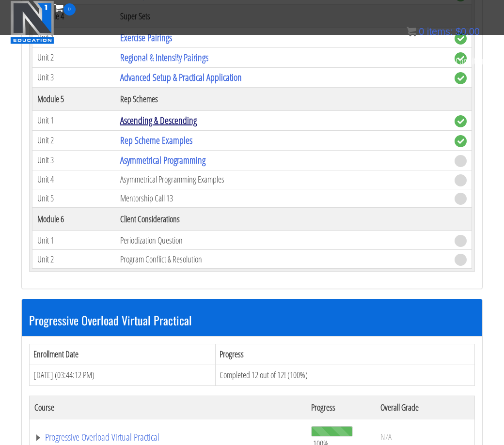 This screenshot has width=504, height=445. Describe the element at coordinates (240, 61) in the screenshot. I see `a: Contact` at that location.